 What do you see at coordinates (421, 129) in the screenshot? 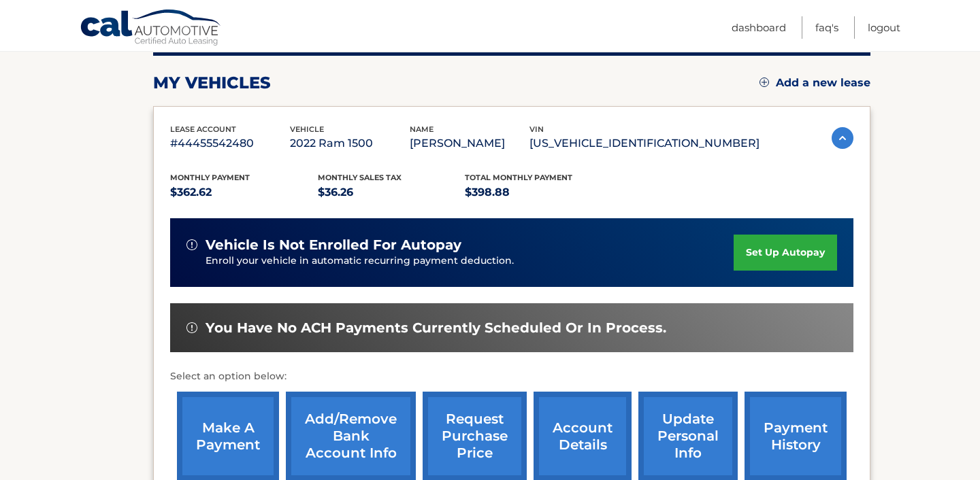
I see `span: name` at bounding box center [421, 129].